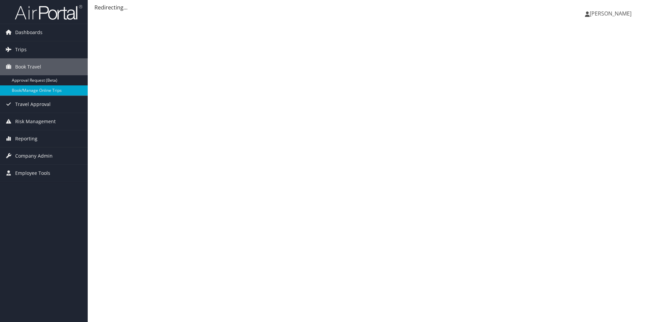 The height and width of the screenshot is (322, 645). What do you see at coordinates (26, 139) in the screenshot?
I see `span: Reporting` at bounding box center [26, 139].